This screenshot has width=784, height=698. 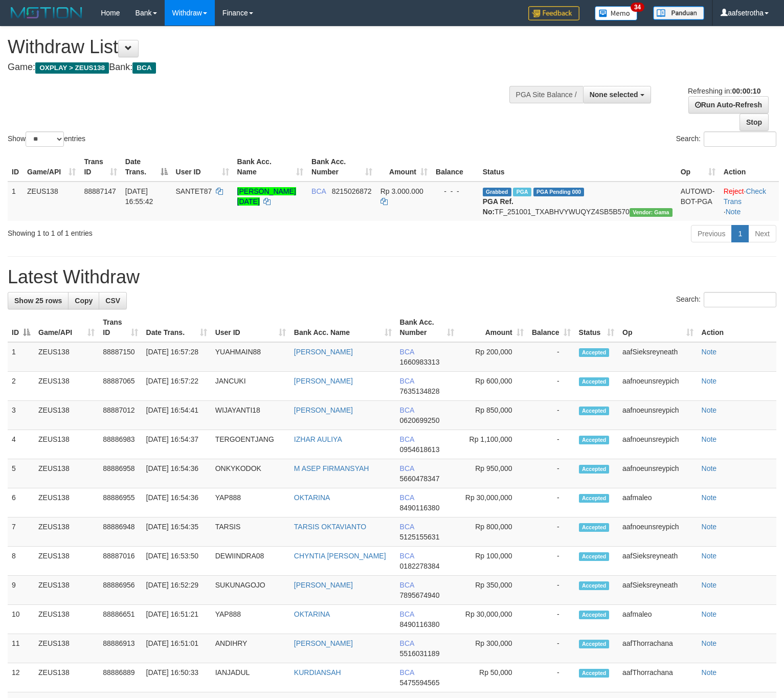 I want to click on label: Search:, so click(x=726, y=139).